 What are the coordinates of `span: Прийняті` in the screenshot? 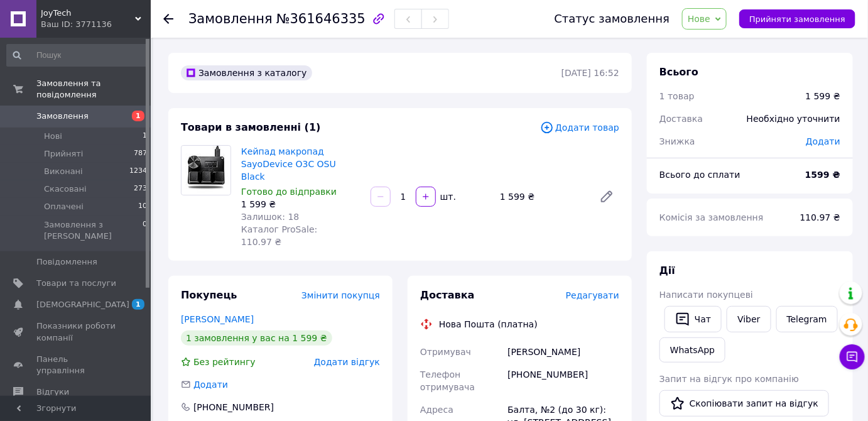 It's located at (63, 154).